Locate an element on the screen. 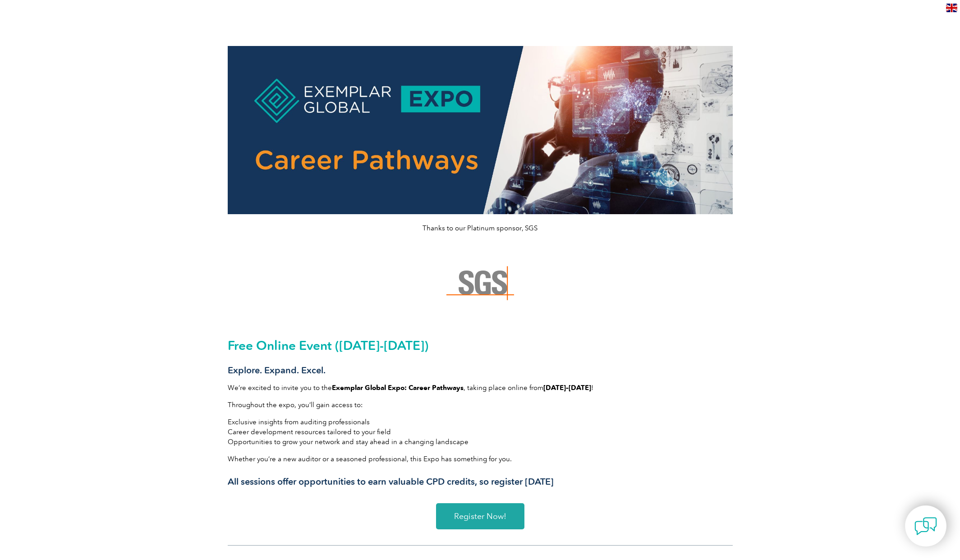  p: We’re excited to invite you to the , taking place online from ! is located at coordinates (480, 387).